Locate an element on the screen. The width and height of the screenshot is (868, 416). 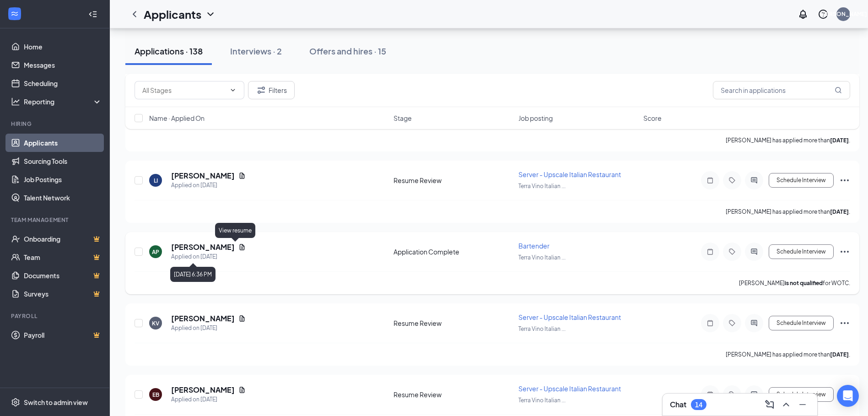
div: Interviews · 2 is located at coordinates (256, 51).